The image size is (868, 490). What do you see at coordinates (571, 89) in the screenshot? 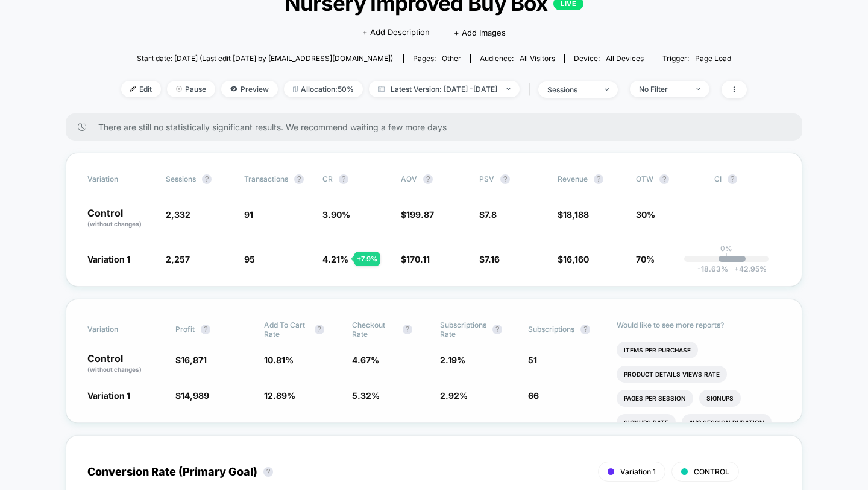
I see `div: sessions` at bounding box center [571, 89].